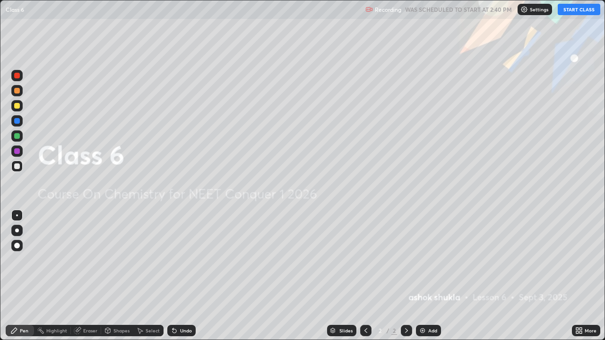 This screenshot has width=605, height=340. What do you see at coordinates (579, 9) in the screenshot?
I see `button: START CLASS` at bounding box center [579, 9].